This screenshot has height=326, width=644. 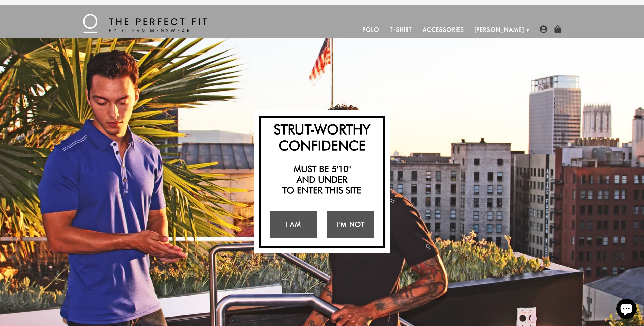 I want to click on a: Polo, so click(x=371, y=30).